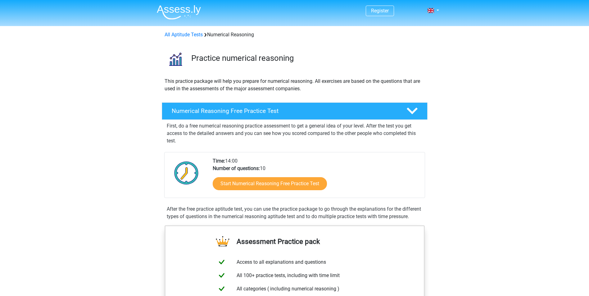  I want to click on img: Clock, so click(186, 173).